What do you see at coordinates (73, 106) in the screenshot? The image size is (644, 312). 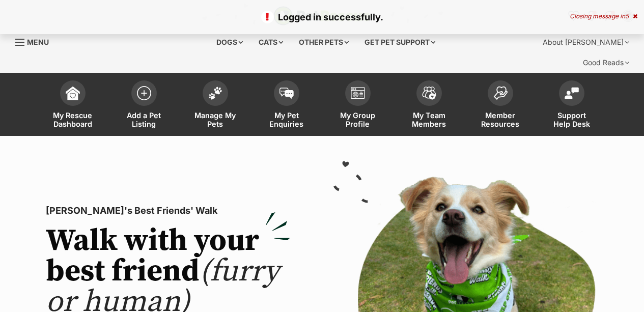 I see `a: My Rescue Dashboard` at bounding box center [73, 106].